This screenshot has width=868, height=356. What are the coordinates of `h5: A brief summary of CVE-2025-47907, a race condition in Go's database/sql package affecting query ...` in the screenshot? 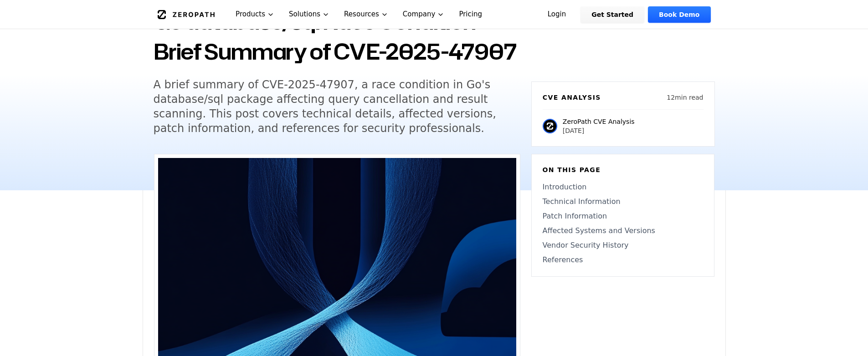 It's located at (329, 107).